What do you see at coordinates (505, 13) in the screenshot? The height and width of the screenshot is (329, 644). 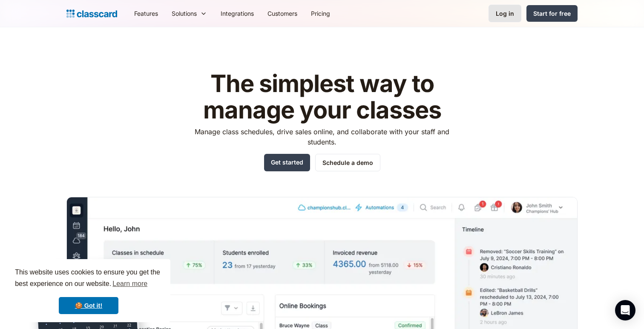 I see `a: Log in` at bounding box center [505, 13].